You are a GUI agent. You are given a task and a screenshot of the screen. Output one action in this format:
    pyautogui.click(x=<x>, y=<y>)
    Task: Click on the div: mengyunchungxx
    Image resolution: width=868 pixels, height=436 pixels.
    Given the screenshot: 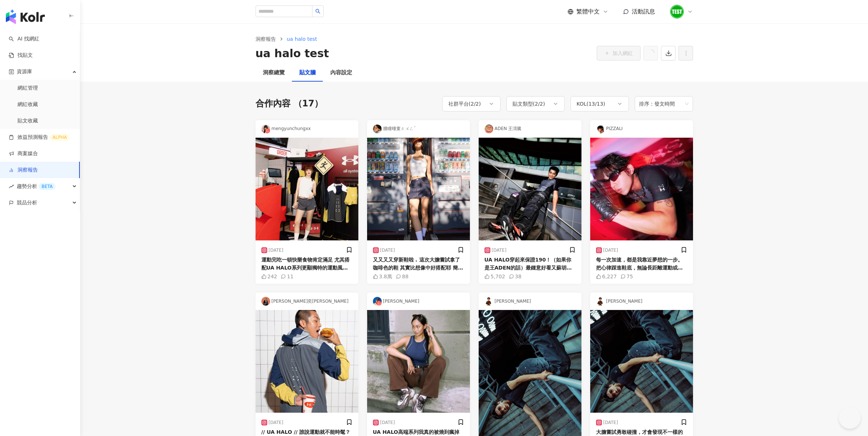 What is the action you would take?
    pyautogui.click(x=307, y=129)
    